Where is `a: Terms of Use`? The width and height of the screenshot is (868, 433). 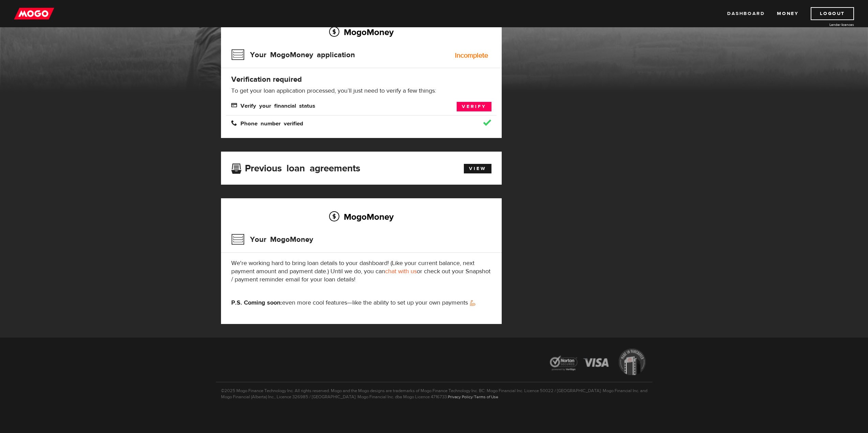 a: Terms of Use is located at coordinates (486, 397).